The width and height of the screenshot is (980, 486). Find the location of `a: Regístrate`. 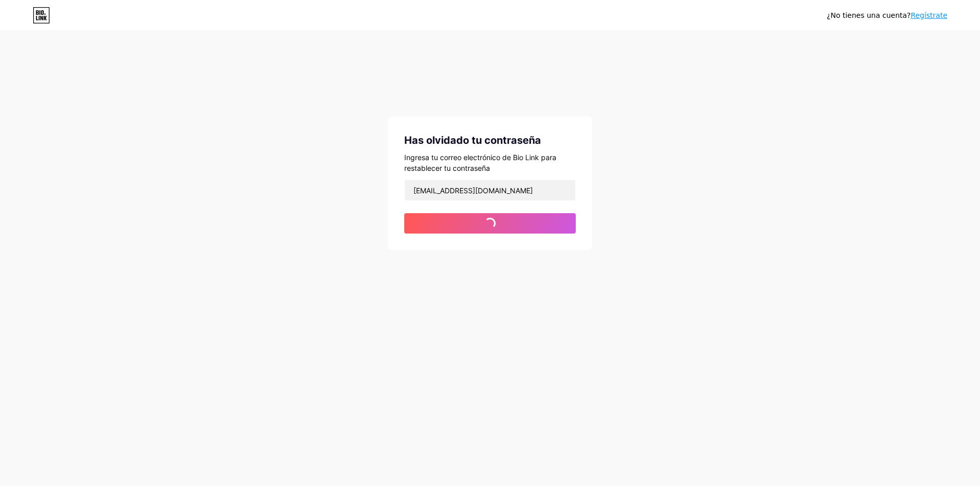

a: Regístrate is located at coordinates (929, 15).